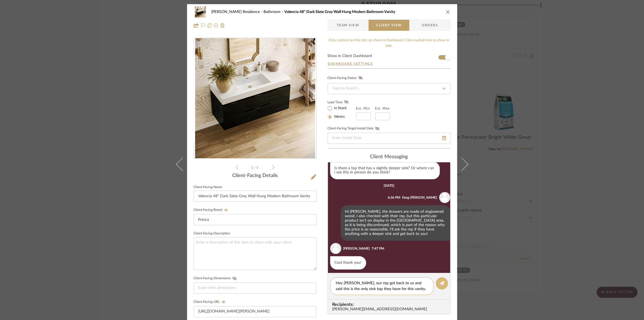 The height and width of the screenshot is (320, 644). What do you see at coordinates (234, 279) in the screenshot?
I see `button: Client-Facing Dimensions` at bounding box center [234, 279].